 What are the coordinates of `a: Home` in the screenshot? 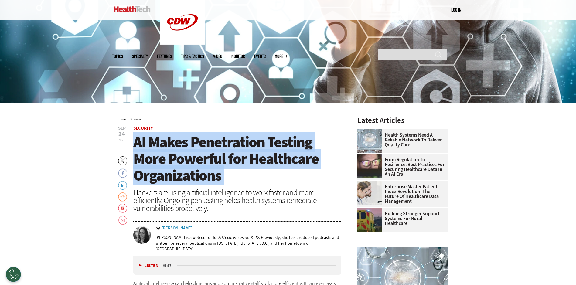 It's located at (123, 120).